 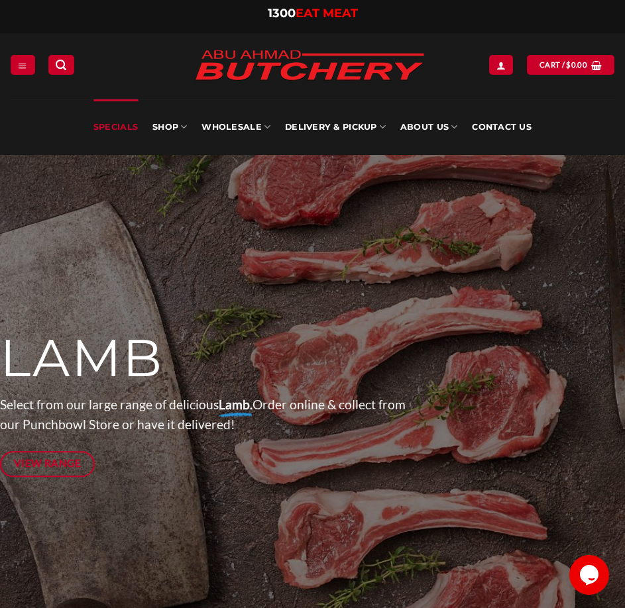 I want to click on a: Contact Us, so click(x=502, y=127).